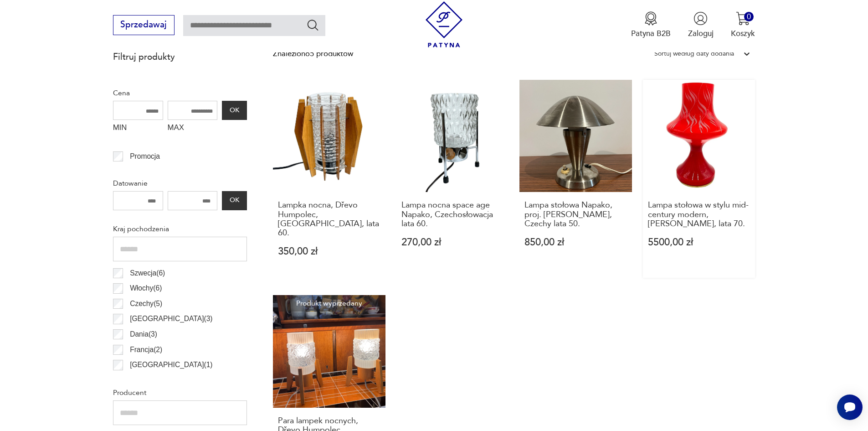 Image resolution: width=868 pixels, height=431 pixels. I want to click on p: Cena, so click(180, 93).